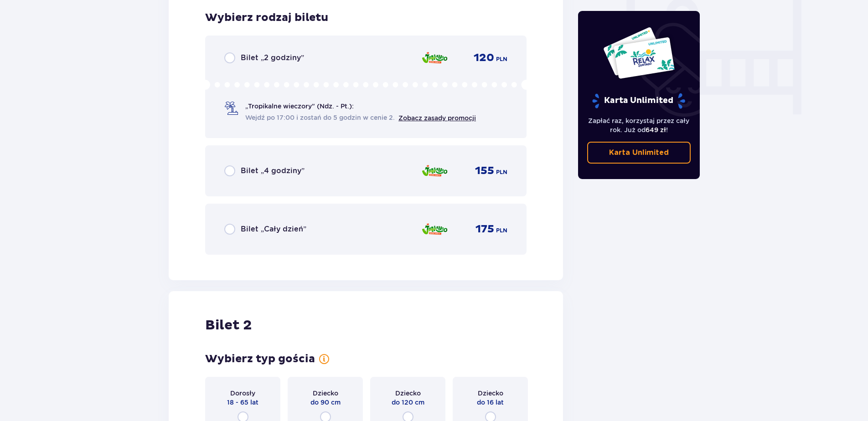 This screenshot has width=868, height=421. I want to click on span: Bilet „2 godziny”, so click(272, 58).